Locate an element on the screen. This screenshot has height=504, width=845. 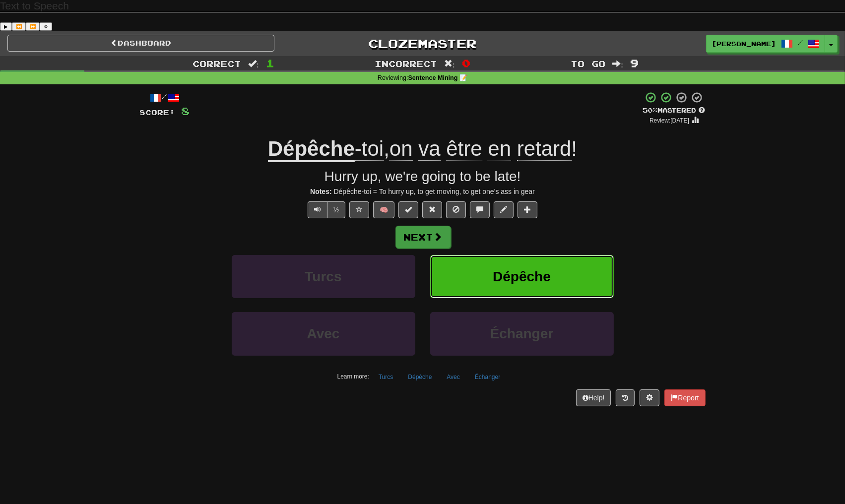
a: Clozemaster is located at coordinates (422, 44).